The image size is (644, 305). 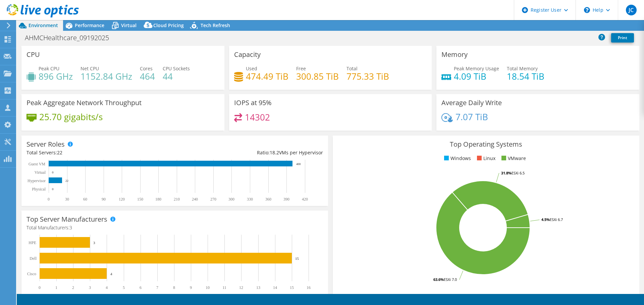 I want to click on span: CPU Sockets, so click(x=176, y=69).